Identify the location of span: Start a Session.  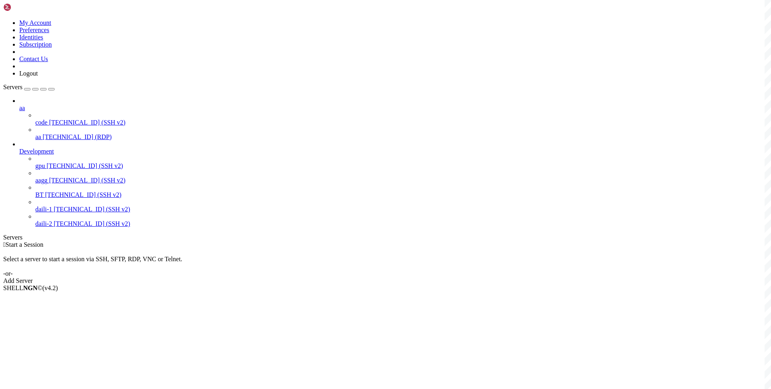
(25, 244).